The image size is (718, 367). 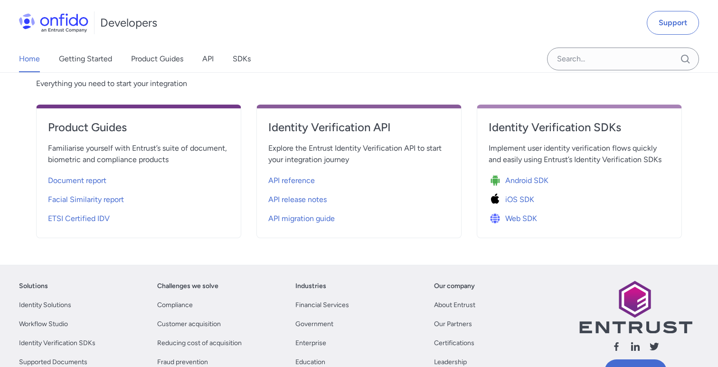 What do you see at coordinates (636, 346) in the screenshot?
I see `svg: Follow us linkedin` at bounding box center [636, 346].